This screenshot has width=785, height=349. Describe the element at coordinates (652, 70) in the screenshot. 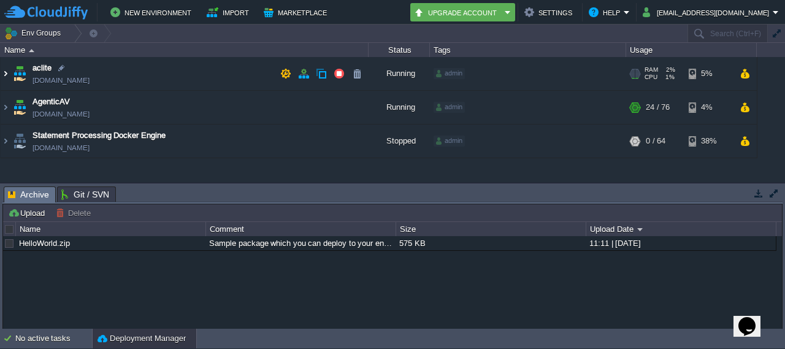

I see `span: RAM` at that location.